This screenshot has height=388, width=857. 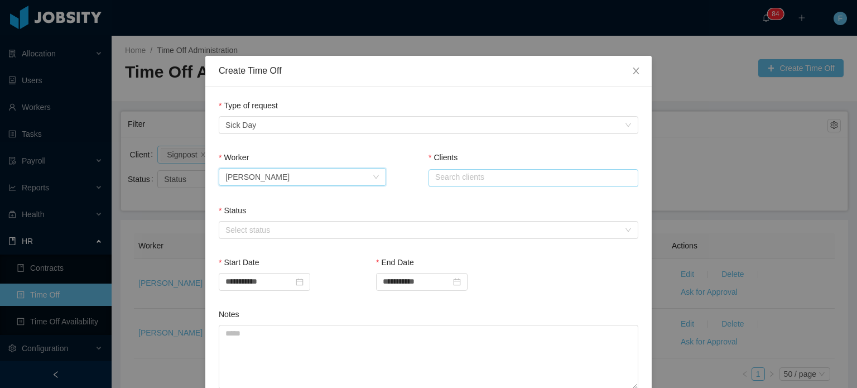 What do you see at coordinates (240, 125) in the screenshot?
I see `div: Sick Day` at bounding box center [240, 125].